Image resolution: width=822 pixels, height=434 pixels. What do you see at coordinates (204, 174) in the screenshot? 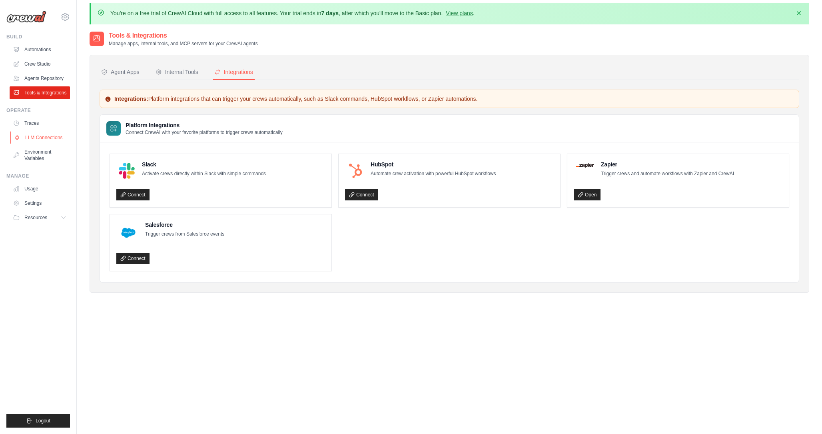
I see `p: Activate crews directly within Slack with simple commands` at bounding box center [204, 174].